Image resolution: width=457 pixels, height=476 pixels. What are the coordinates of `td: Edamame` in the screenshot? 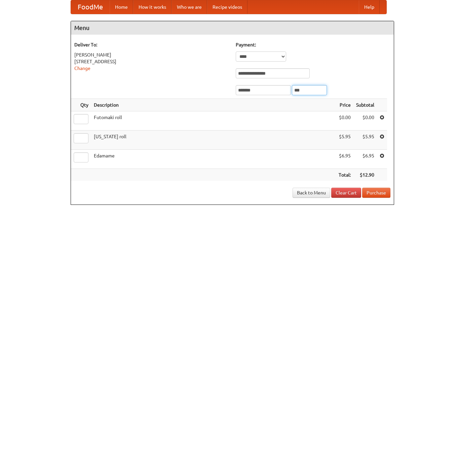 It's located at (213, 159).